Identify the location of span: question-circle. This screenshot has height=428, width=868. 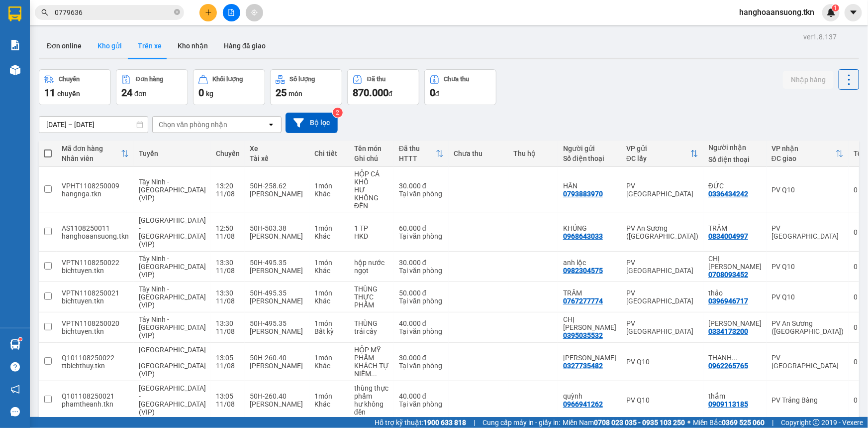
(15, 366).